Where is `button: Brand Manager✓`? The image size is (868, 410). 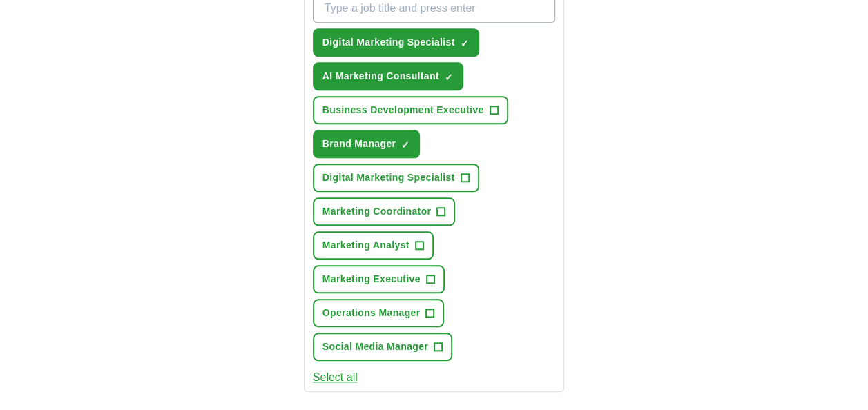
button: Brand Manager✓ is located at coordinates (366, 143).